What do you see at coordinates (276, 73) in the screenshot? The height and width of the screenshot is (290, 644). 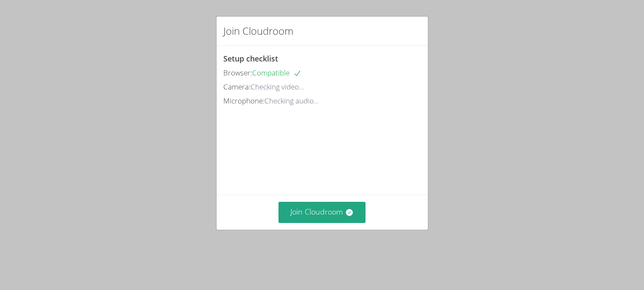 I see `span: Compatible` at bounding box center [276, 73].